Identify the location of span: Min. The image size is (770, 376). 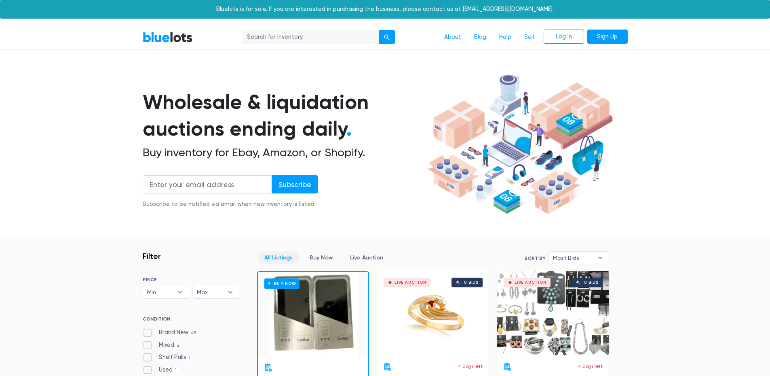
(161, 292).